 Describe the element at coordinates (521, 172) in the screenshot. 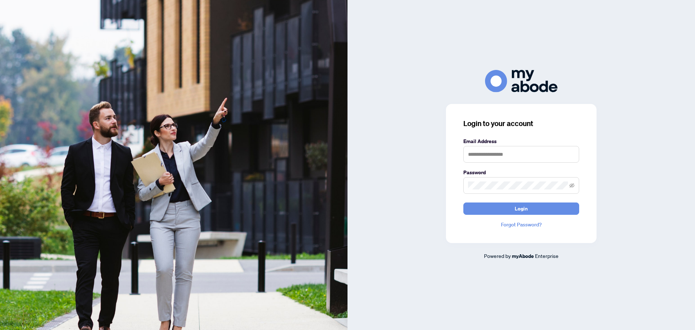

I see `label: Password` at that location.